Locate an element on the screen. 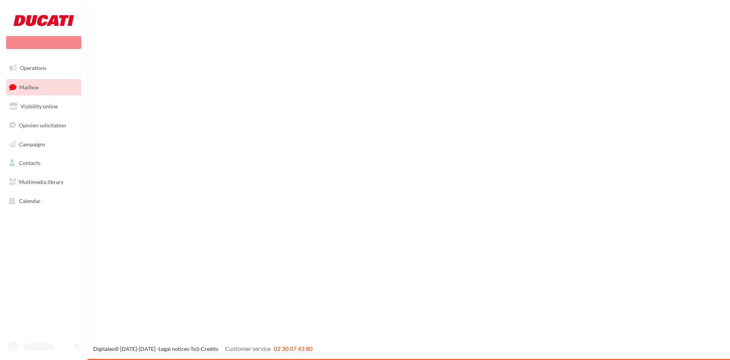  a: Contacts is located at coordinates (44, 163).